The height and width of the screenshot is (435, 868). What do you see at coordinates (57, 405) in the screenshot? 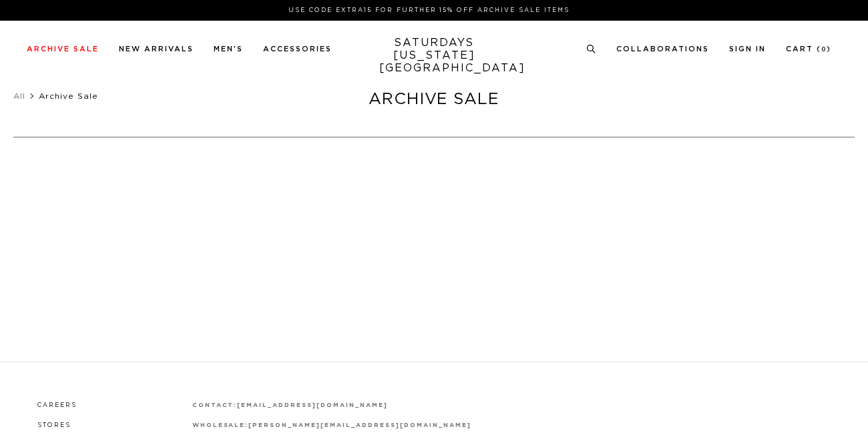
I see `a: Careers` at bounding box center [57, 405].